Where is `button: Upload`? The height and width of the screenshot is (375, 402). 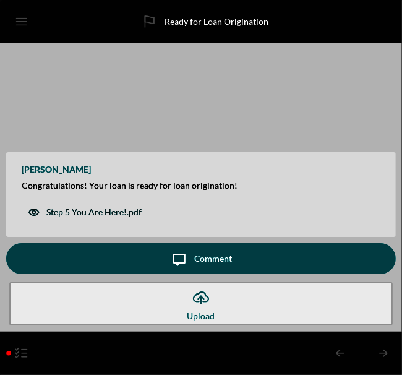
button: Upload is located at coordinates (201, 304).